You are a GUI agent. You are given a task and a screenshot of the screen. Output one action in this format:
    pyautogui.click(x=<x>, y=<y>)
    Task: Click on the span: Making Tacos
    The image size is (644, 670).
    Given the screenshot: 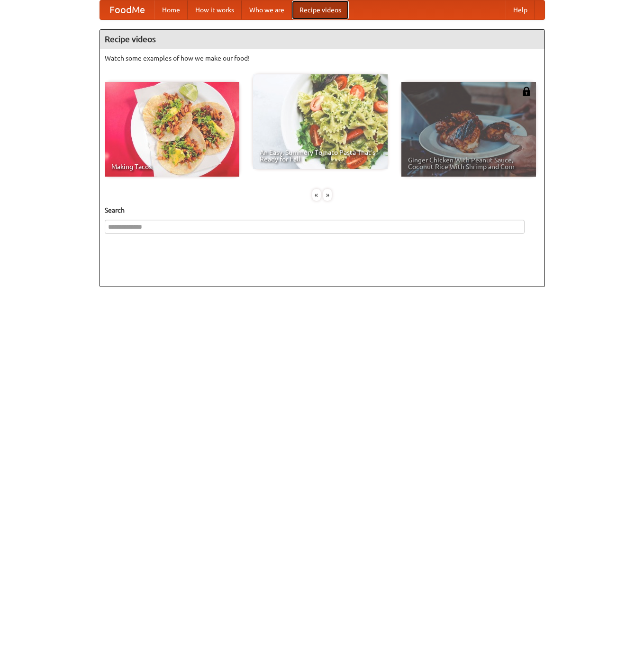 What is the action you would take?
    pyautogui.click(x=172, y=167)
    